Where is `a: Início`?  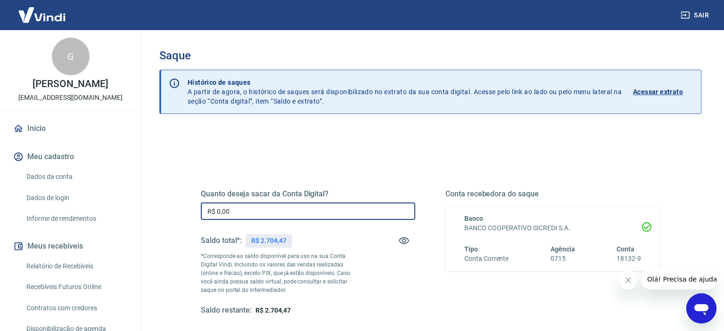 a: Início is located at coordinates (70, 129).